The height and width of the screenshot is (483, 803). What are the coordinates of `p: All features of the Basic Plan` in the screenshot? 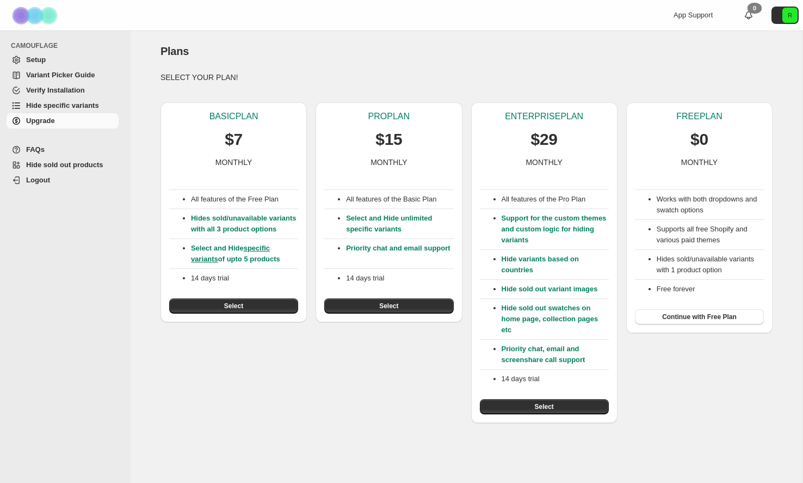 It's located at (399, 199).